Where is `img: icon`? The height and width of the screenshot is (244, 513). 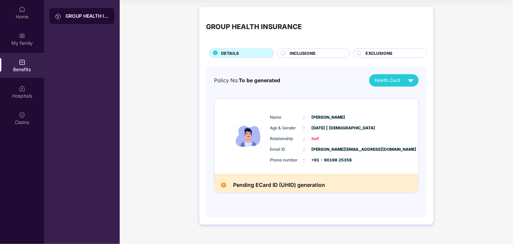 img: icon is located at coordinates (248, 136).